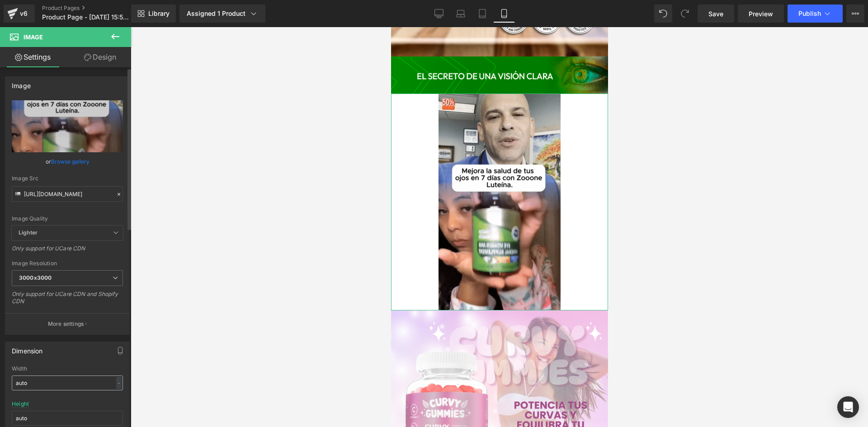 The width and height of the screenshot is (868, 427). I want to click on b: Lighter, so click(28, 232).